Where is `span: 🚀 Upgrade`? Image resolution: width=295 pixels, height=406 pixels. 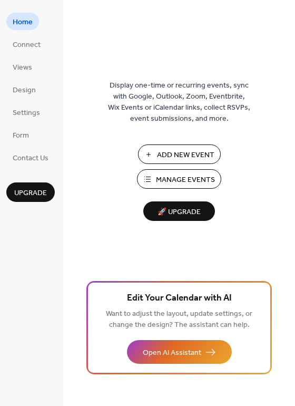 span: 🚀 Upgrade is located at coordinates (179, 212).